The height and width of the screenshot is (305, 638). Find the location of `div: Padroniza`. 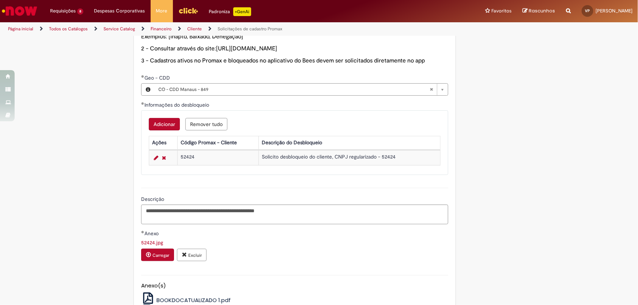

div: Padroniza is located at coordinates (230, 12).